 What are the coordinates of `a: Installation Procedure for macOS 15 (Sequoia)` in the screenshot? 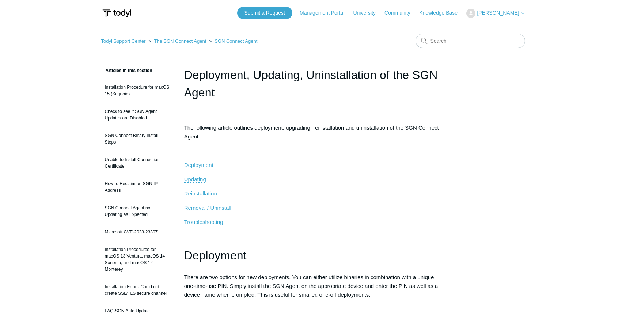 It's located at (137, 91).